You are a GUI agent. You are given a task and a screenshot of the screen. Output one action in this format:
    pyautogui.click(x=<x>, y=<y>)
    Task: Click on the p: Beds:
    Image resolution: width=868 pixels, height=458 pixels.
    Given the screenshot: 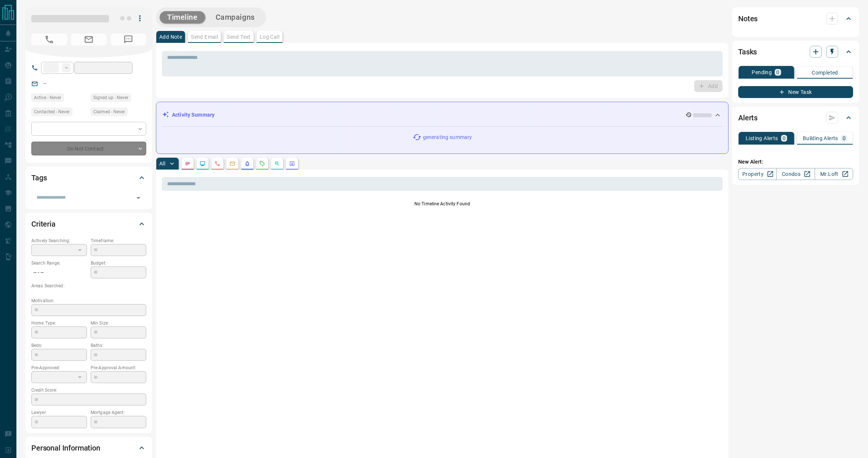 What is the action you would take?
    pyautogui.click(x=59, y=345)
    